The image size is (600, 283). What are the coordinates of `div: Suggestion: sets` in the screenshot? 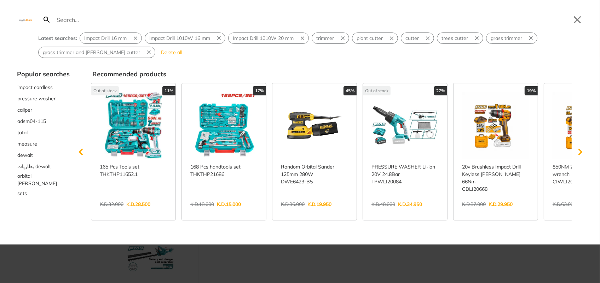 It's located at (43, 194).